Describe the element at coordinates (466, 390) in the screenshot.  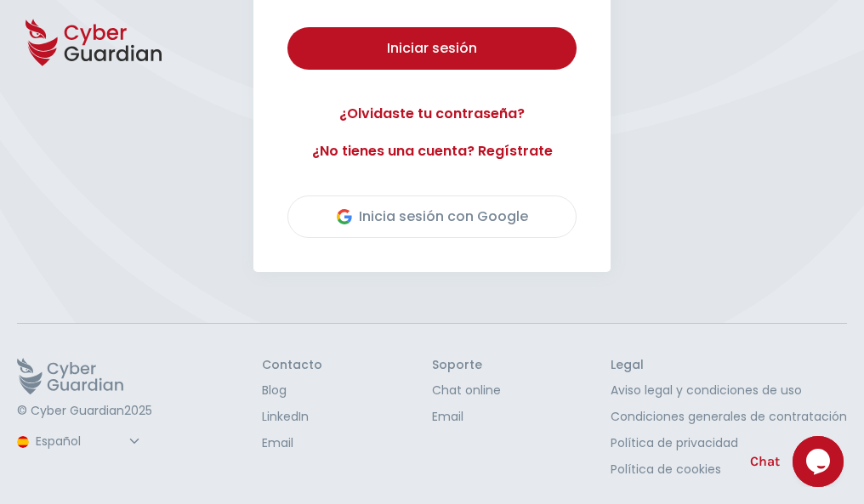
I see `a: Chat online` at that location.